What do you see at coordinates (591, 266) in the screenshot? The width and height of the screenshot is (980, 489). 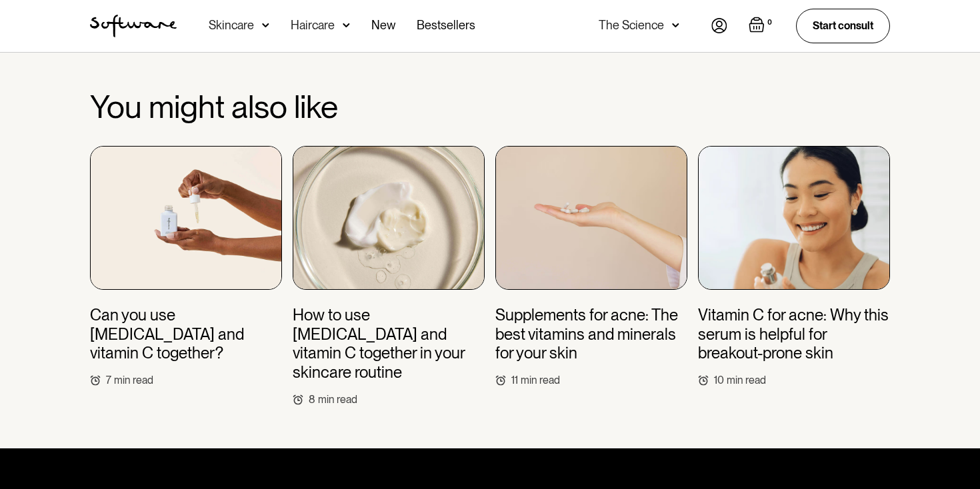 I see `a: Supplements for acne: The best vitamins and minerals for your skin11min read` at bounding box center [591, 266].